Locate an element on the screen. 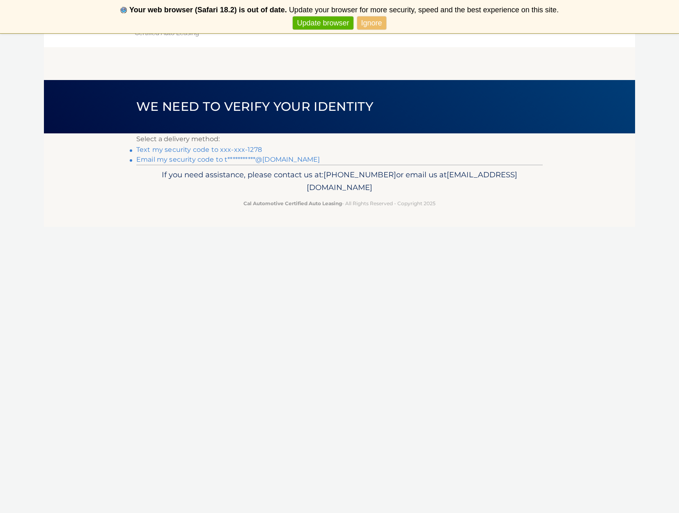 The height and width of the screenshot is (513, 679). strong: Cal Automotive Certified Auto Leasing is located at coordinates (293, 203).